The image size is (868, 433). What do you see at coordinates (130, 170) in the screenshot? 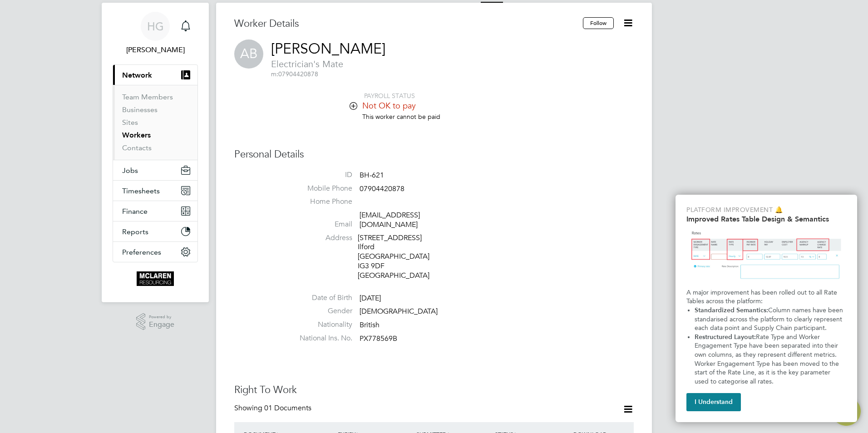
I see `span: Jobs` at bounding box center [130, 170].